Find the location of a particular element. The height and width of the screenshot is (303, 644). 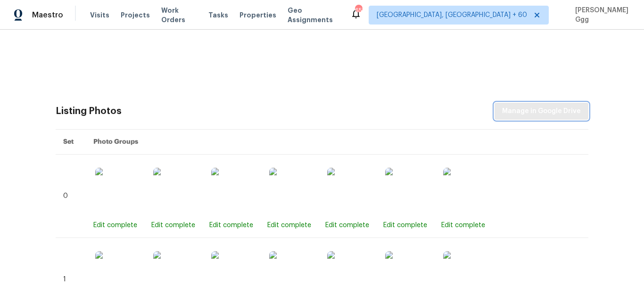

div: 657 is located at coordinates (358, 10).